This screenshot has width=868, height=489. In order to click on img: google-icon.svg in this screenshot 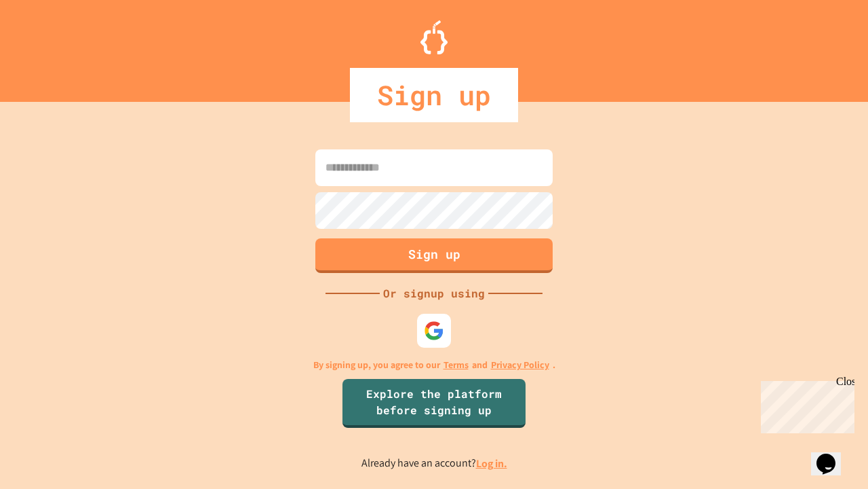, I will do `click(434, 330)`.